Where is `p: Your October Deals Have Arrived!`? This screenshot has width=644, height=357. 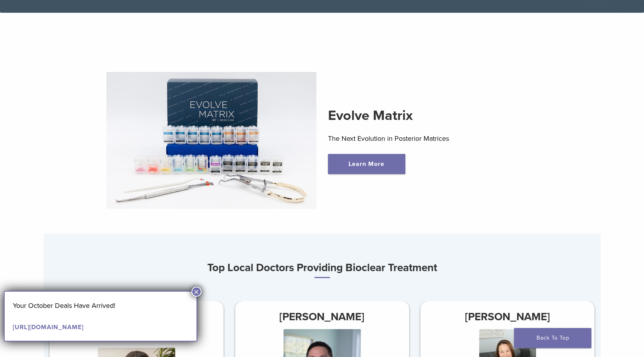
p: Your October Deals Have Arrived! is located at coordinates (100, 306).